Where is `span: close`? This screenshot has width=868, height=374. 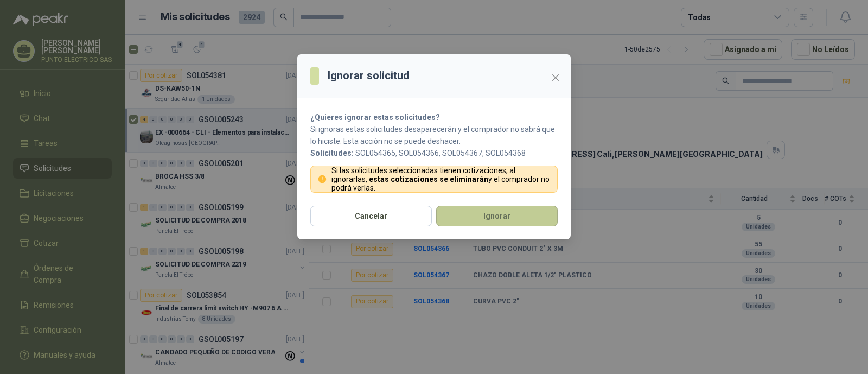
span: close is located at coordinates (555, 78).